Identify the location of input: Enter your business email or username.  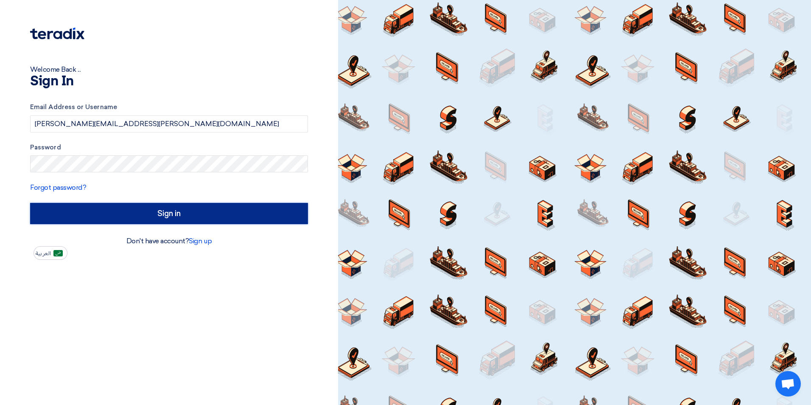
(169, 124).